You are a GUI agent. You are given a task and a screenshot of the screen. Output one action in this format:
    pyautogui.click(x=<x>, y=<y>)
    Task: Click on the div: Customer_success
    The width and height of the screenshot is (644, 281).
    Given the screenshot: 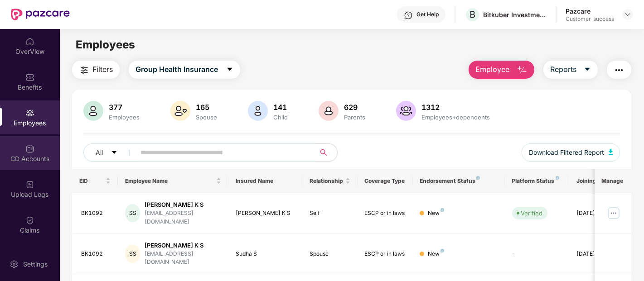 What is the action you would take?
    pyautogui.click(x=589, y=19)
    